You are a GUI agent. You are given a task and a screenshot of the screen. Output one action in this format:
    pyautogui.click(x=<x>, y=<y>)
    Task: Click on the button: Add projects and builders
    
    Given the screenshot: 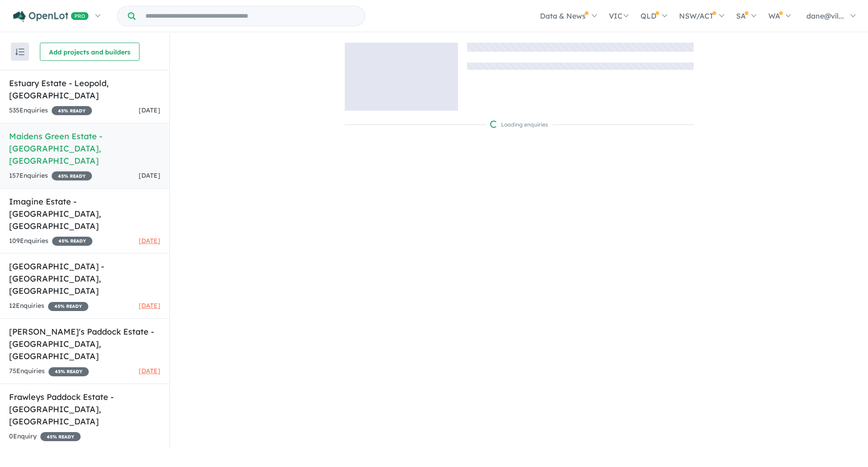 What is the action you would take?
    pyautogui.click(x=89, y=52)
    